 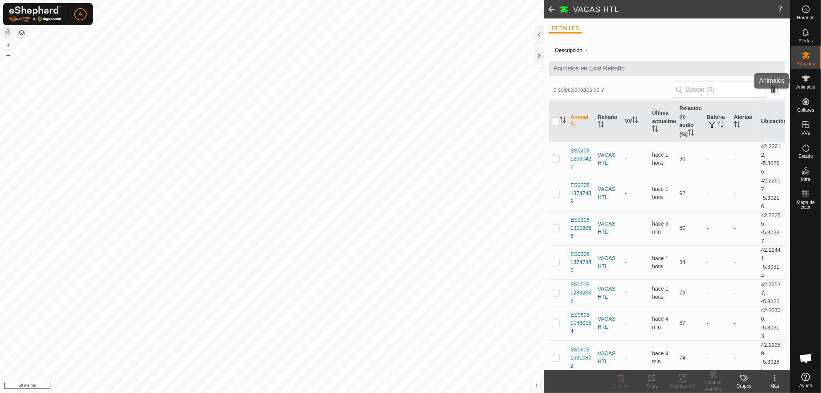 I want to click on font: ES080811480154, so click(x=581, y=323).